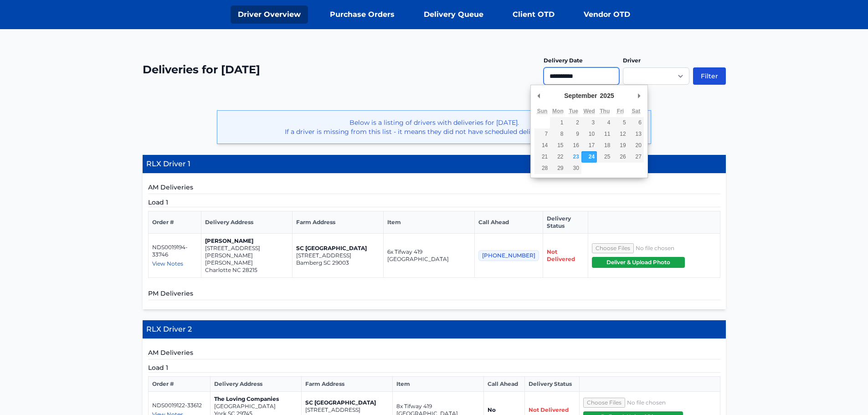 The height and width of the screenshot is (415, 868). What do you see at coordinates (604, 145) in the screenshot?
I see `button: 18` at bounding box center [604, 145].